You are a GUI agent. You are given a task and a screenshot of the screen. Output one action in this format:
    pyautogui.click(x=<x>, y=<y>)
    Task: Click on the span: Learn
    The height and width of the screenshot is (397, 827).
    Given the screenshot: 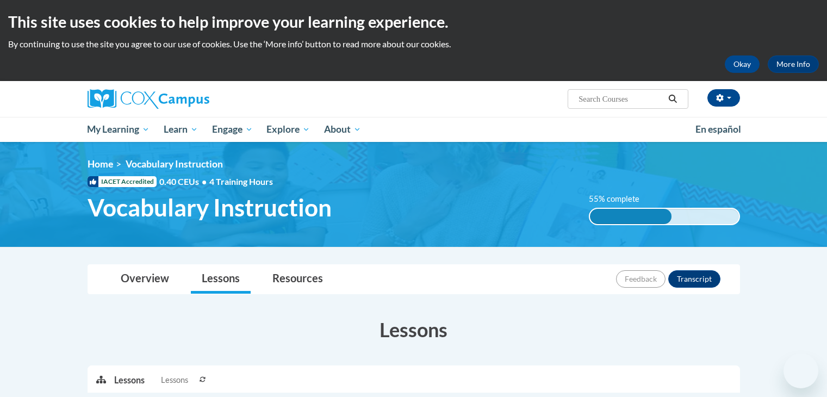 What is the action you would take?
    pyautogui.click(x=180, y=129)
    